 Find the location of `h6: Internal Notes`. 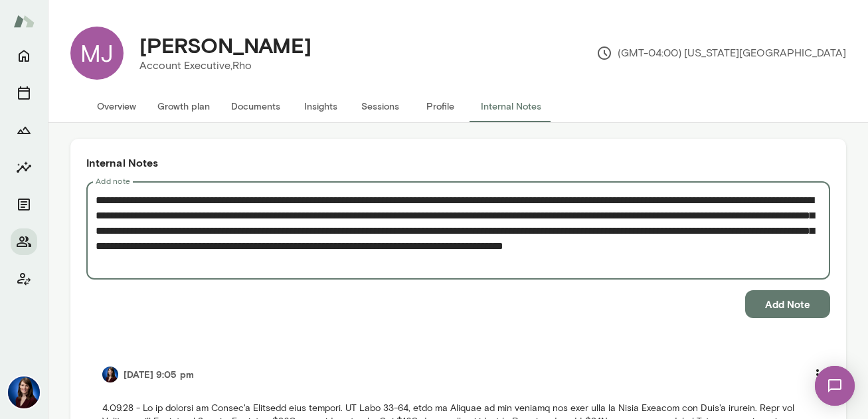

h6: Internal Notes is located at coordinates (458, 163).